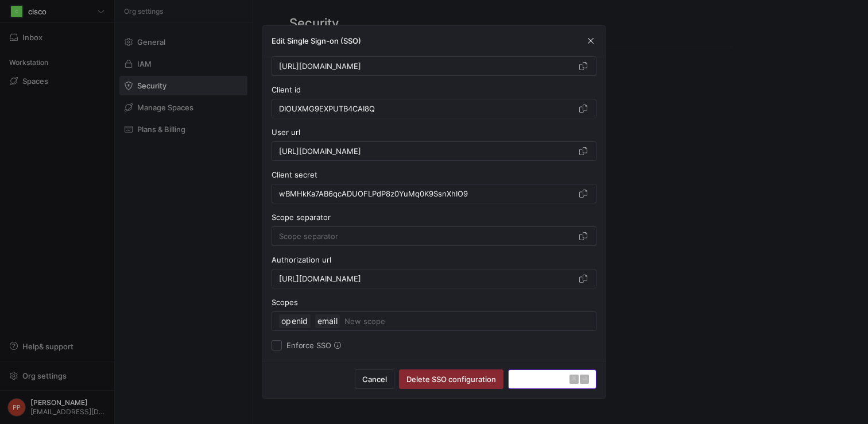 This screenshot has width=868, height=424. I want to click on input: New scope, so click(467, 321).